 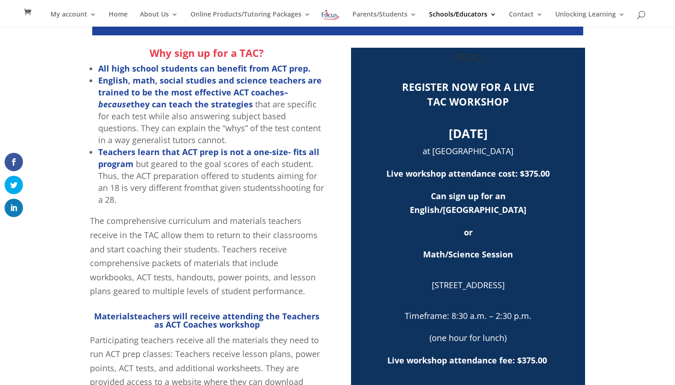 I want to click on a: Home, so click(x=118, y=19).